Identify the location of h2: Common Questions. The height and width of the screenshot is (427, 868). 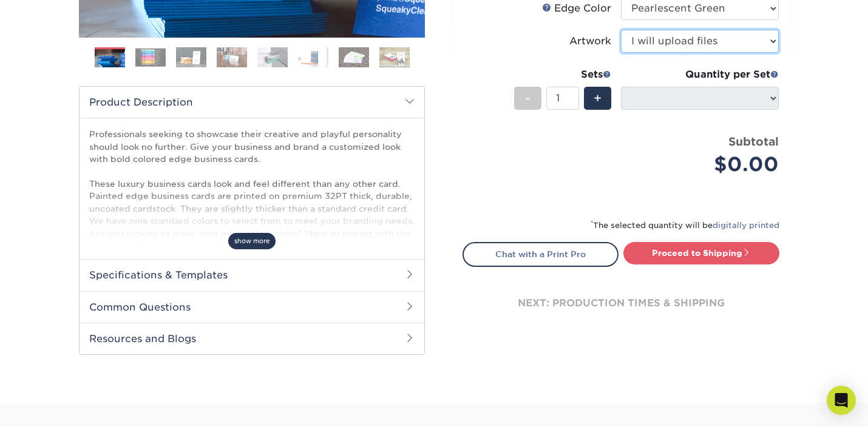
(252, 307).